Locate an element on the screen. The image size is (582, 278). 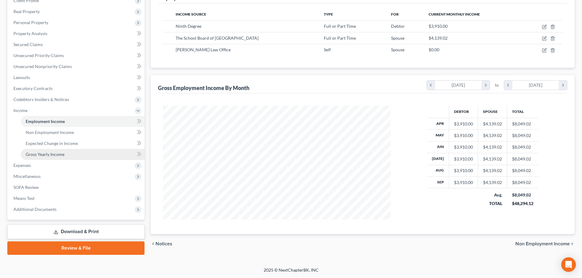
th: Debtor is located at coordinates (463, 112).